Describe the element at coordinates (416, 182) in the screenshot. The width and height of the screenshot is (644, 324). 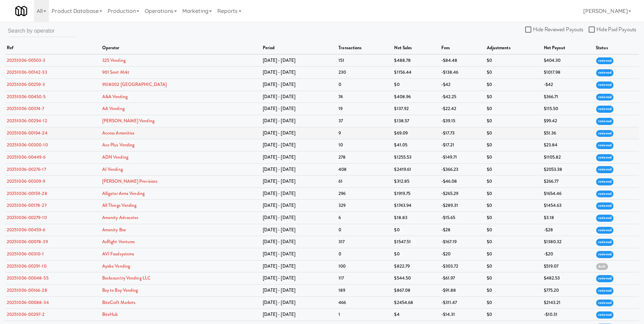
I see `td: $312.85` at that location.